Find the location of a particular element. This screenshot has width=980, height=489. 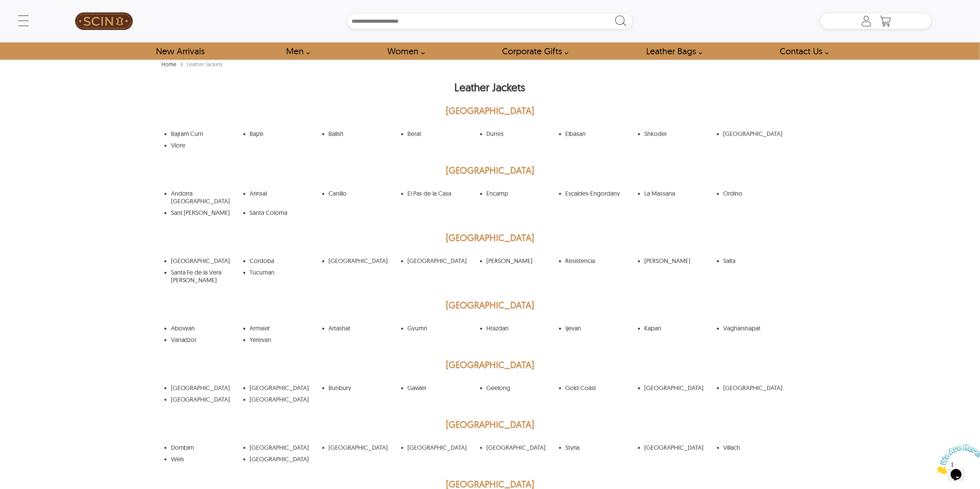

a: Bunbury is located at coordinates (340, 387).